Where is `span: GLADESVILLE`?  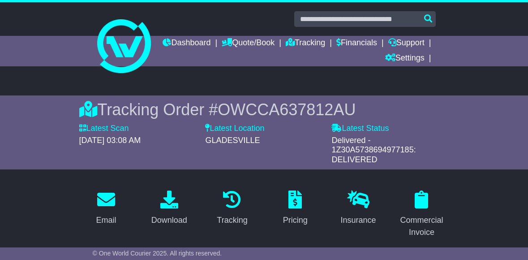
span: GLADESVILLE is located at coordinates (232, 140).